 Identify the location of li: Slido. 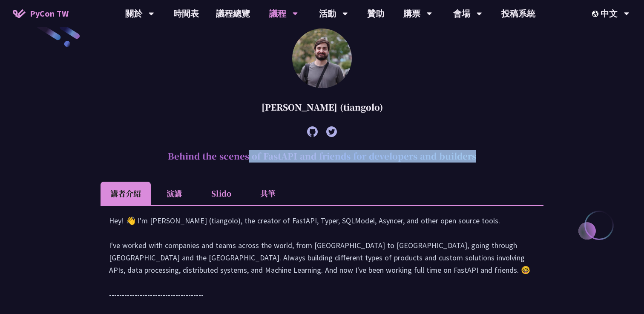
(221, 193).